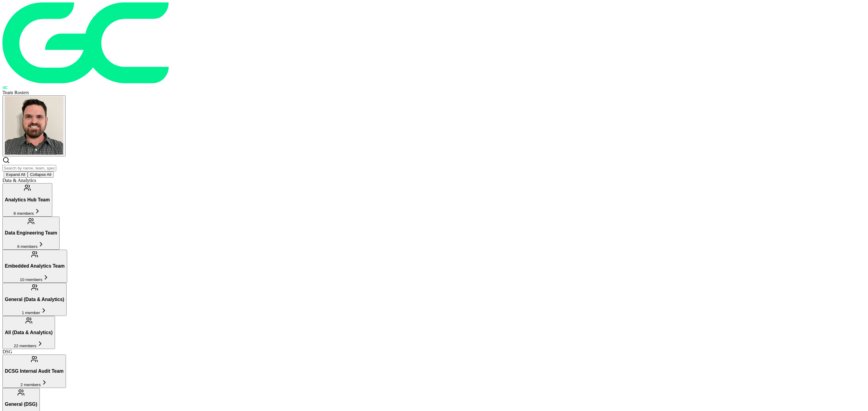 The height and width of the screenshot is (411, 868). Describe the element at coordinates (31, 233) in the screenshot. I see `h3: Data Engineering Team` at that location.